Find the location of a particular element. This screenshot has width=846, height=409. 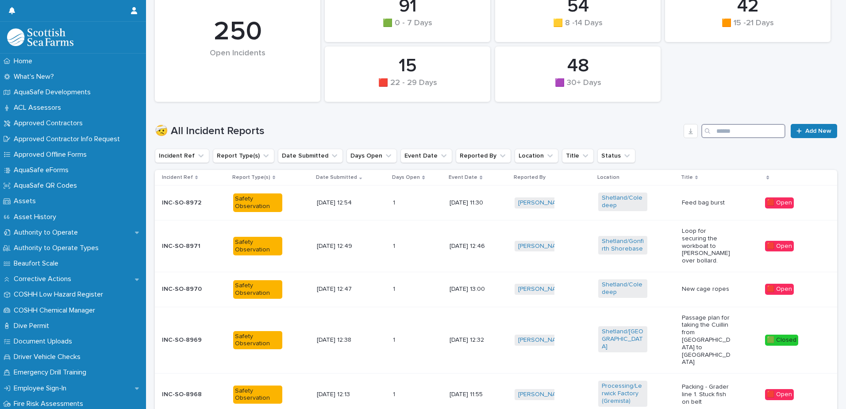

button: Title is located at coordinates (578, 156).